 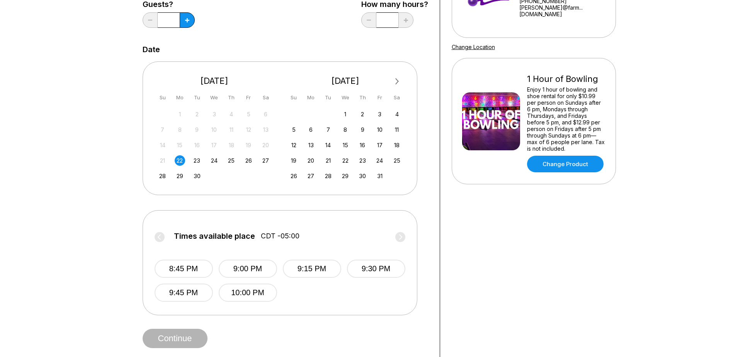 I want to click on div: Not available Thursday, September 4th, 2025, so click(x=231, y=114).